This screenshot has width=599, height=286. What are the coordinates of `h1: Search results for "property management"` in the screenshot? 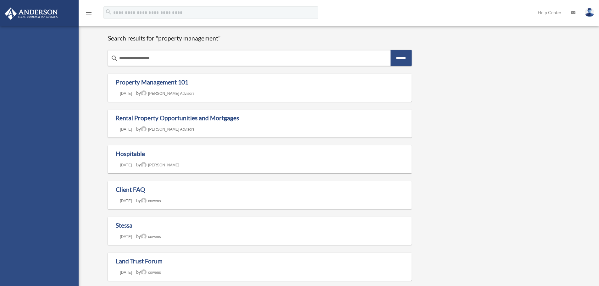 It's located at (260, 38).